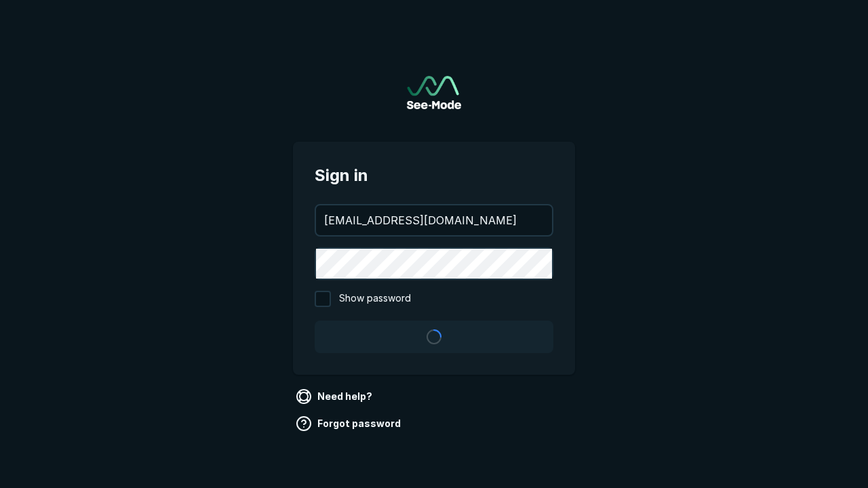 This screenshot has height=488, width=868. What do you see at coordinates (335, 397) in the screenshot?
I see `a: Need help?` at bounding box center [335, 397].